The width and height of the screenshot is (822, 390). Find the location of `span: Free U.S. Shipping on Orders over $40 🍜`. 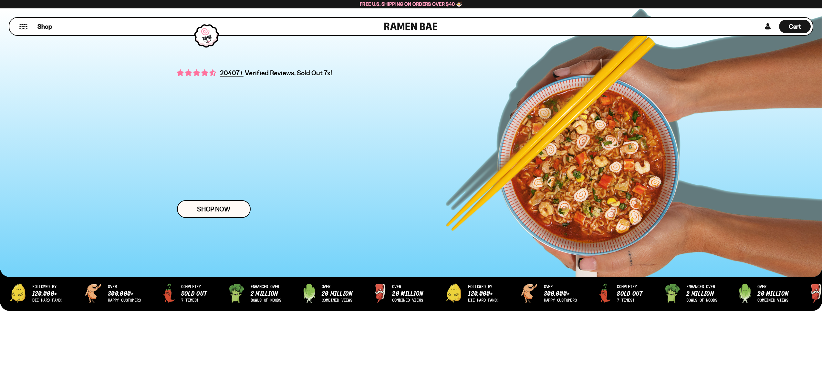

span: Free U.S. Shipping on Orders over $40 🍜 is located at coordinates (411, 4).